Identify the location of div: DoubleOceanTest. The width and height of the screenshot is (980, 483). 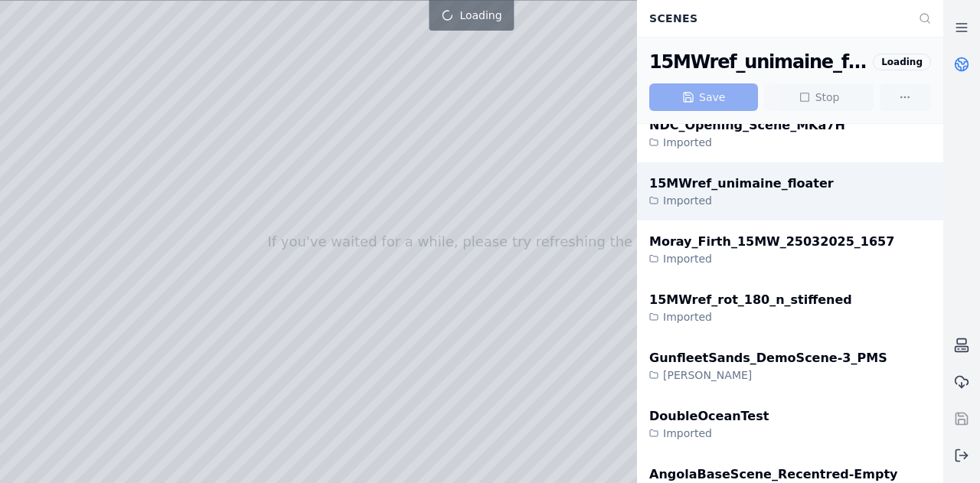
(709, 416).